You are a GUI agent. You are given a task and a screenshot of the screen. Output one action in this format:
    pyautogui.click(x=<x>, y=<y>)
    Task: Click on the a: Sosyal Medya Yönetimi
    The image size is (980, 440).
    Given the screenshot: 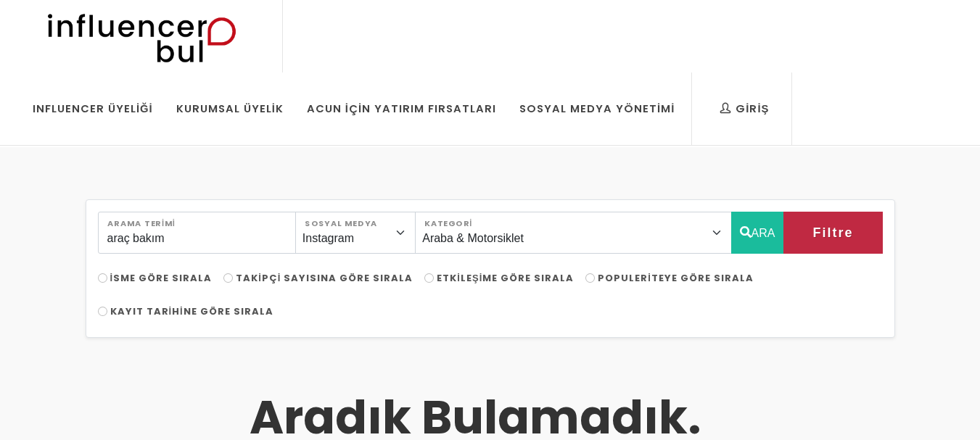 What is the action you would take?
    pyautogui.click(x=597, y=109)
    